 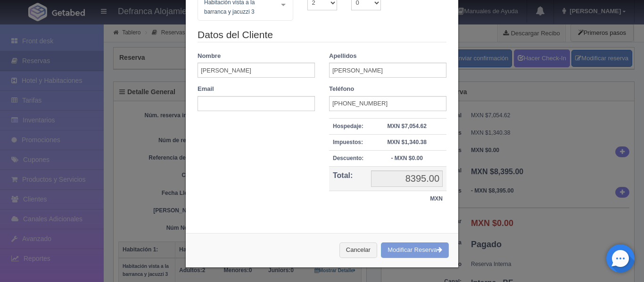 I want to click on strong: MXN $1,340.38, so click(x=406, y=142).